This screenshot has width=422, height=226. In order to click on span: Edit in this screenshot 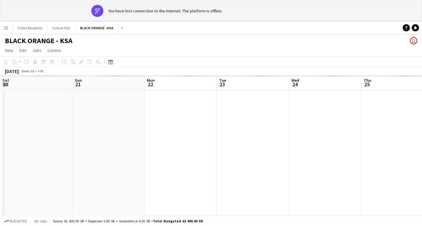, I will do `click(23, 50)`.